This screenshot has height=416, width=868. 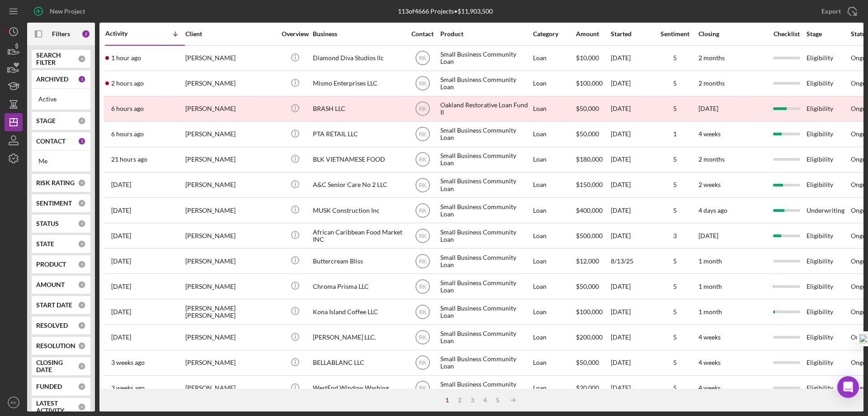 I want to click on div: $10,000, so click(x=593, y=58).